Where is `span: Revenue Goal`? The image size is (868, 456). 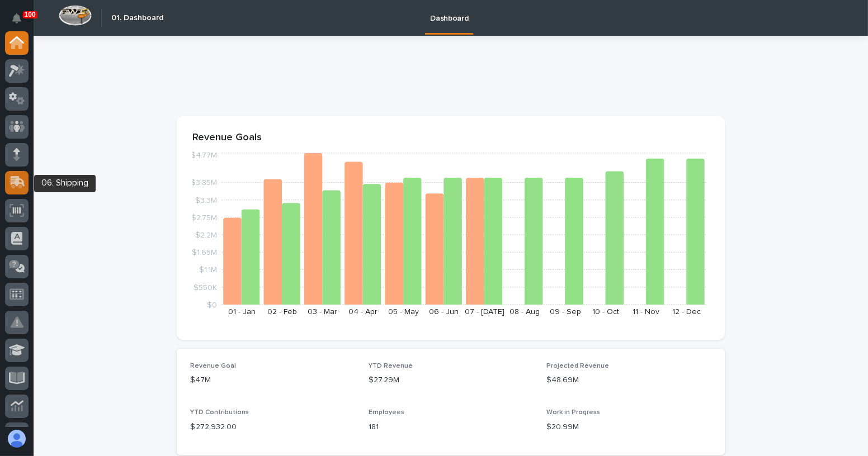
span: Revenue Goal is located at coordinates (213, 366).